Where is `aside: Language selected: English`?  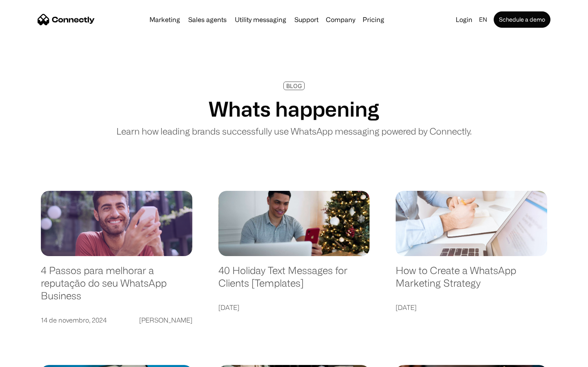 aside: Language selected: English is located at coordinates (28, 358).